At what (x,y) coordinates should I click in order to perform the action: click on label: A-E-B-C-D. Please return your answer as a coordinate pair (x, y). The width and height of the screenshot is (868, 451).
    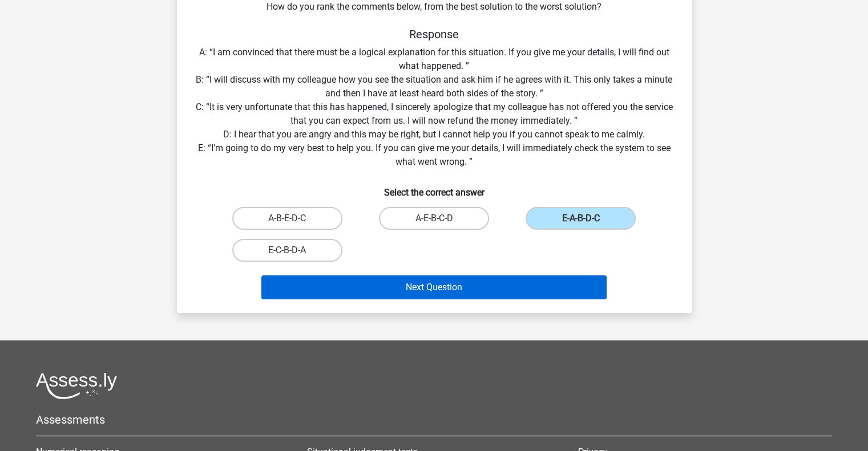
    Looking at the image, I should click on (434, 218).